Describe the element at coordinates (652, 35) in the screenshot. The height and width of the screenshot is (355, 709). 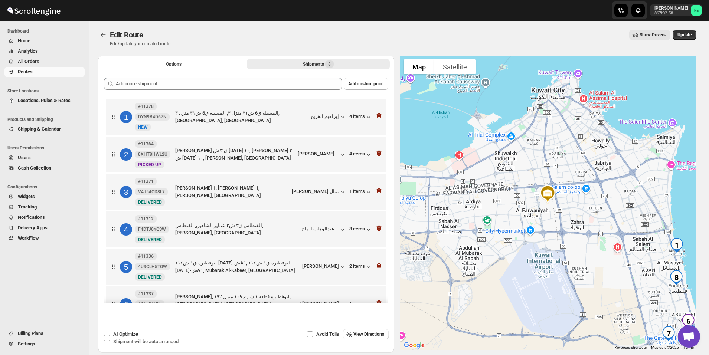
I see `span: Show Drivers` at that location.